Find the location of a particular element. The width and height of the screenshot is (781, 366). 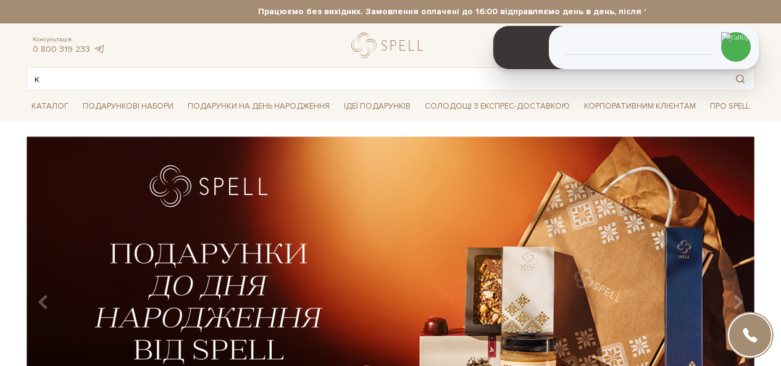

input: Пошук товару у каталозі is located at coordinates (377, 79).